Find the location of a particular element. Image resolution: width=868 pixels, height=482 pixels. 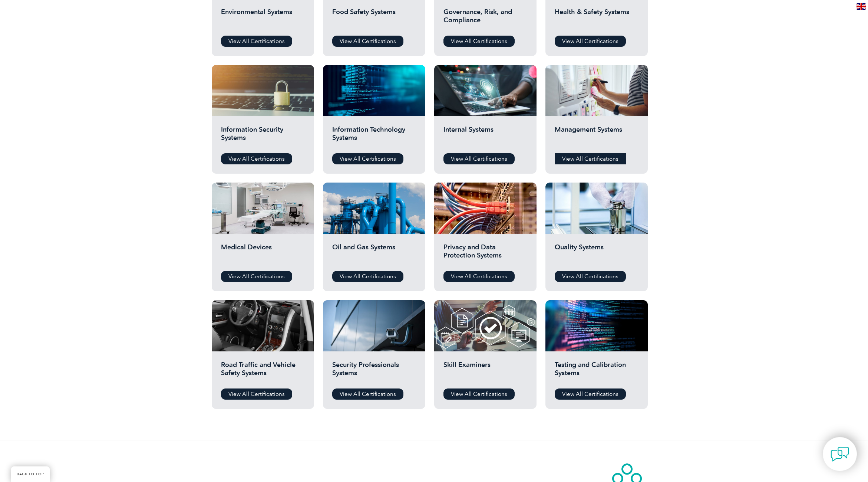

h2: Testing and Calibration Systems is located at coordinates (597, 371).